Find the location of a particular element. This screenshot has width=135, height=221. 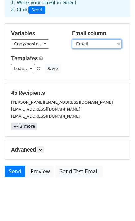

a: Send is located at coordinates (15, 172).